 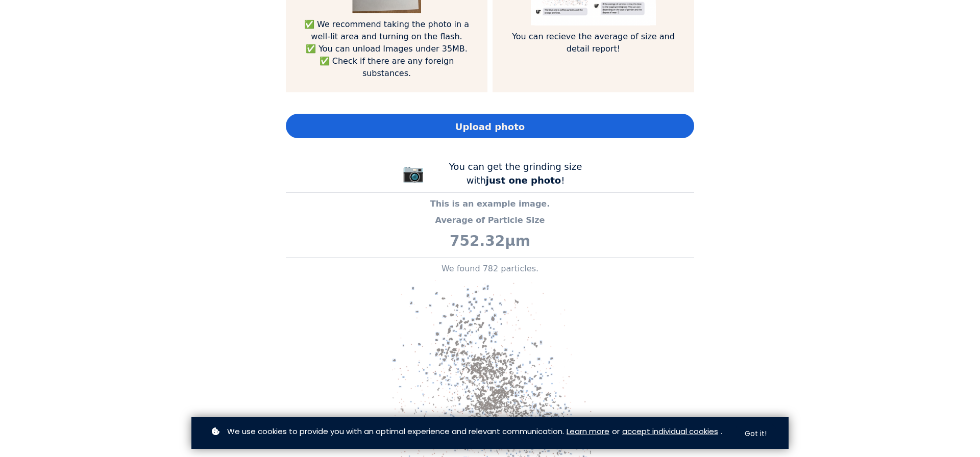 I want to click on span: Upload photo, so click(x=490, y=126).